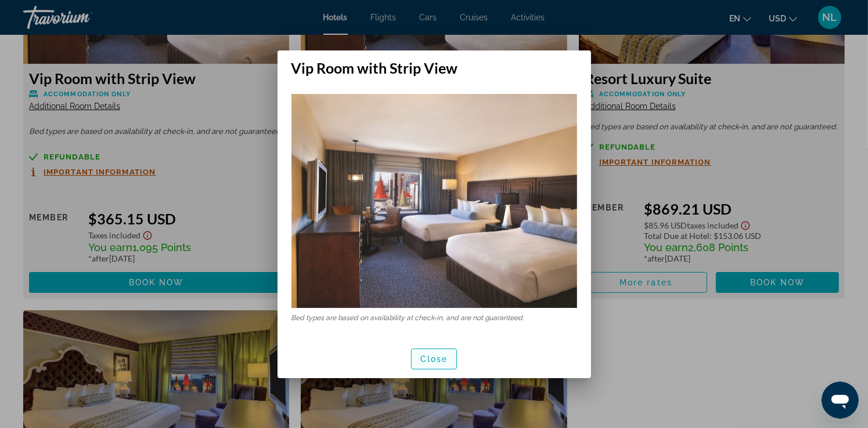 Image resolution: width=868 pixels, height=428 pixels. Describe the element at coordinates (434, 201) in the screenshot. I see `img: Vip Room with Strip View` at that location.